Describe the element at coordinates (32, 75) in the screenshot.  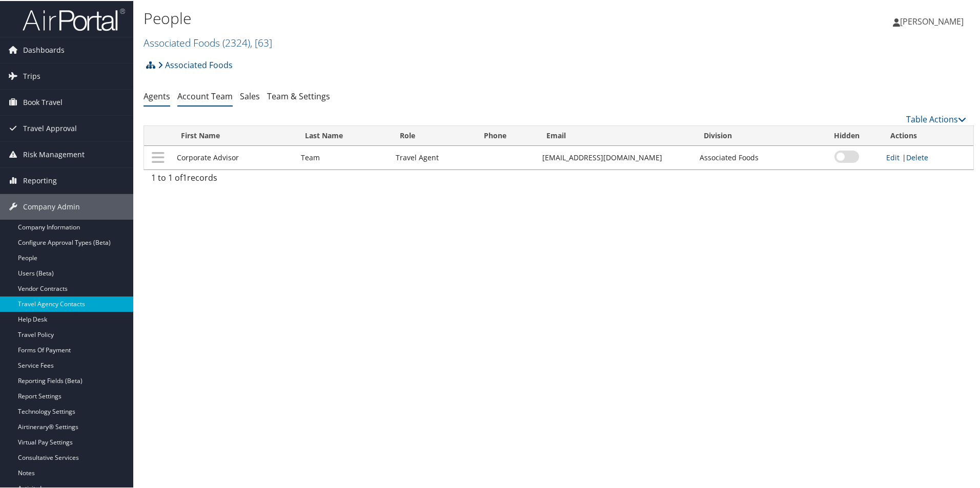
I see `span: Trips` at that location.